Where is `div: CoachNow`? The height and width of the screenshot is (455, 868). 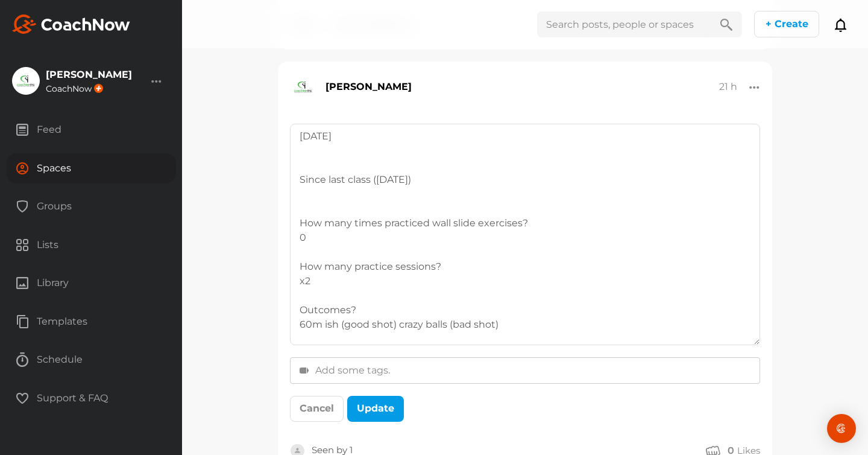
div: CoachNow is located at coordinates (89, 88).